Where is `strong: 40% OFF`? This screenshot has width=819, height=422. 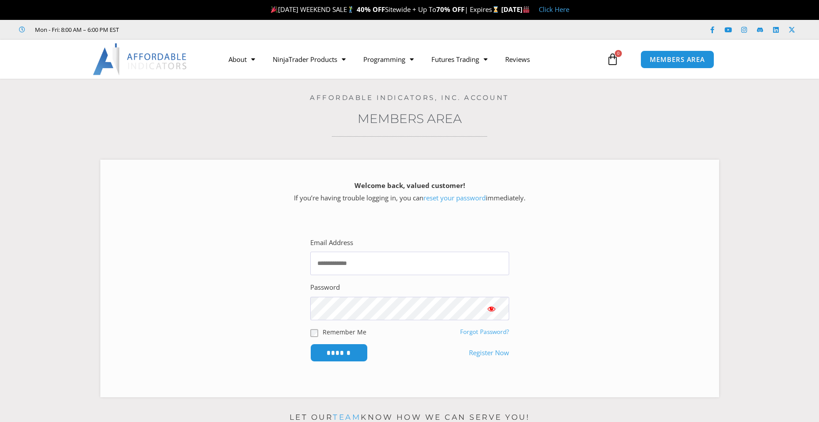 strong: 40% OFF is located at coordinates (371, 9).